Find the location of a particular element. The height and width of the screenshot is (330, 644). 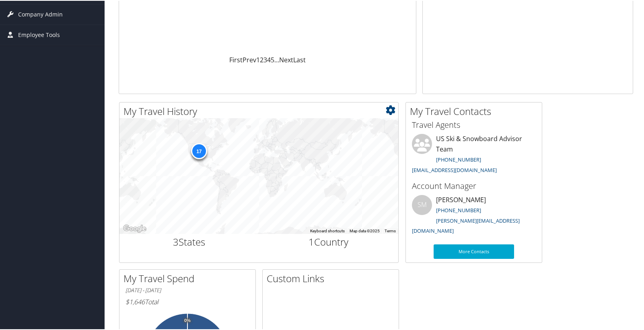

h2: States is located at coordinates (189, 241).